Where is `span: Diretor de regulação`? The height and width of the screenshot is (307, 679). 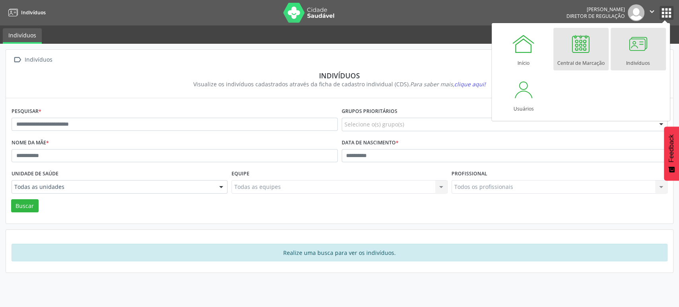 span: Diretor de regulação is located at coordinates (596, 16).